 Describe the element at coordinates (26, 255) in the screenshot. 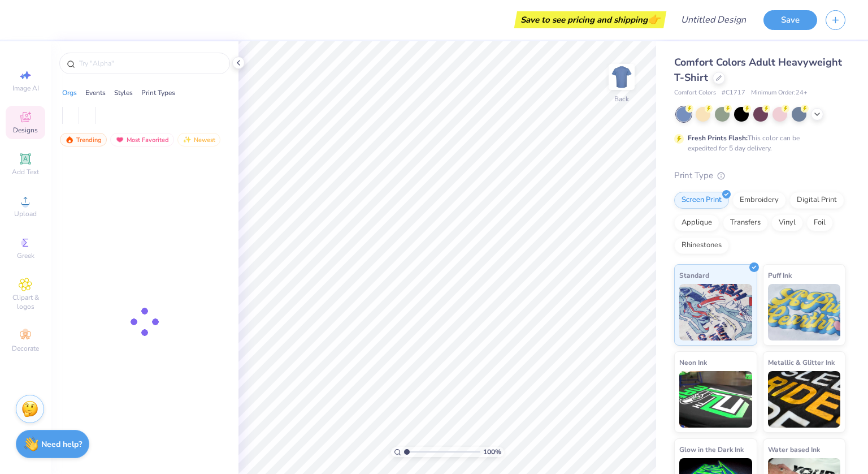

I see `span: Greek` at that location.